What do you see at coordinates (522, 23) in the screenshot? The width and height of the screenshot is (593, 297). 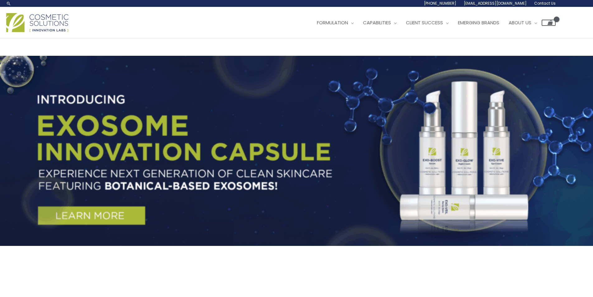 I see `a: About Us` at bounding box center [522, 23].